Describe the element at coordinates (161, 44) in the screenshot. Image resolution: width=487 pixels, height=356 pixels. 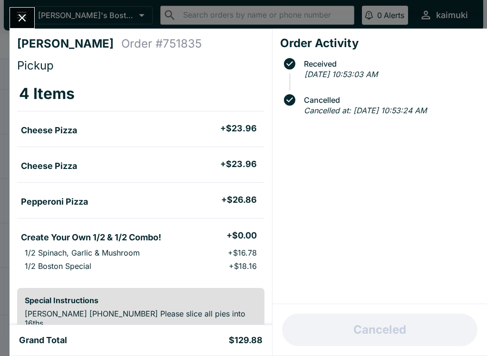
I see `h4: Order # 751835` at that location.